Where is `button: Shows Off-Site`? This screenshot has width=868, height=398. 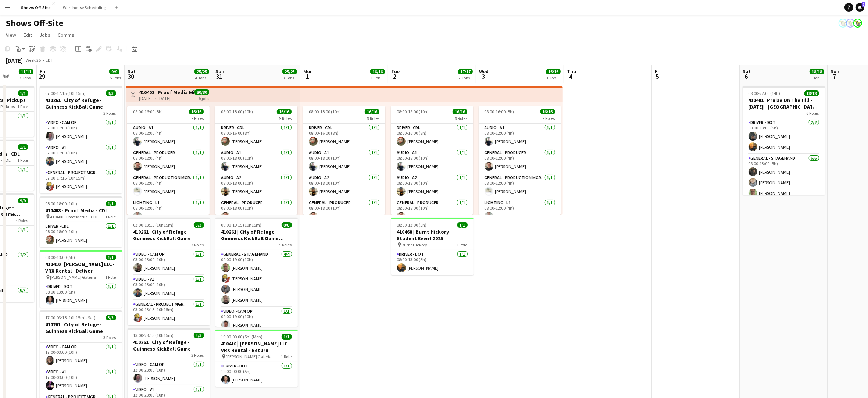 button: Shows Off-Site is located at coordinates (36, 8).